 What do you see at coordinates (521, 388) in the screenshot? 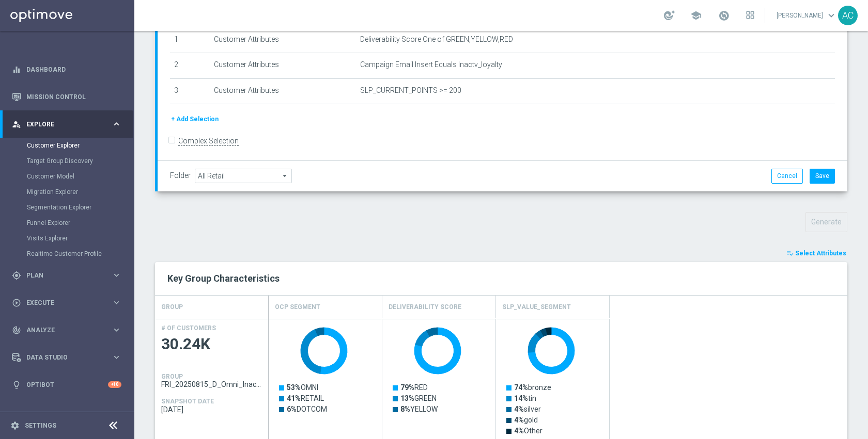
I see `tspan: 74%` at bounding box center [521, 388].